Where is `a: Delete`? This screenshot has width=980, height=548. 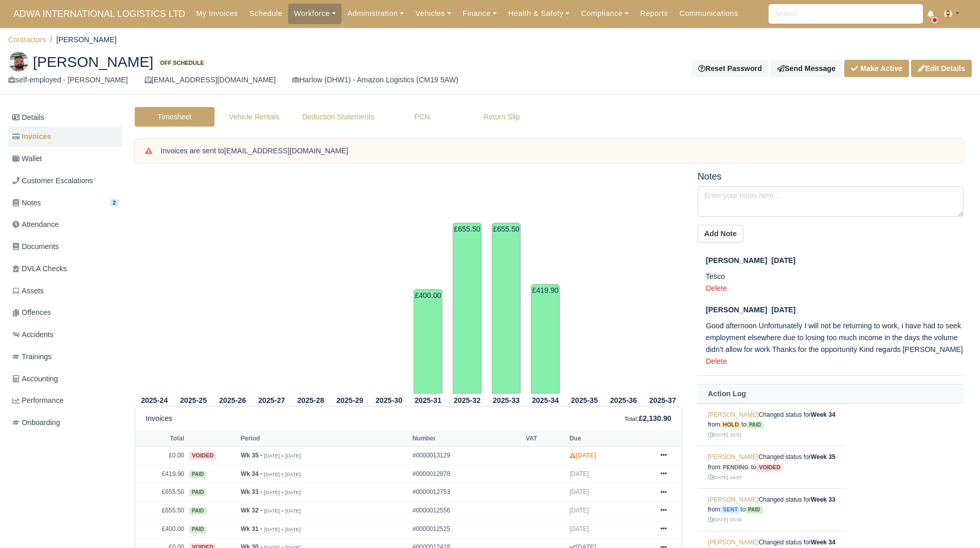
a: Delete is located at coordinates (716, 288).